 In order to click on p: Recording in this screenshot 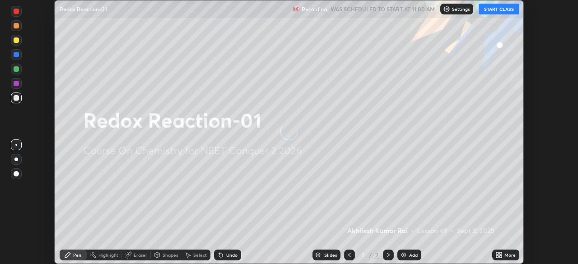, I will do `click(314, 9)`.